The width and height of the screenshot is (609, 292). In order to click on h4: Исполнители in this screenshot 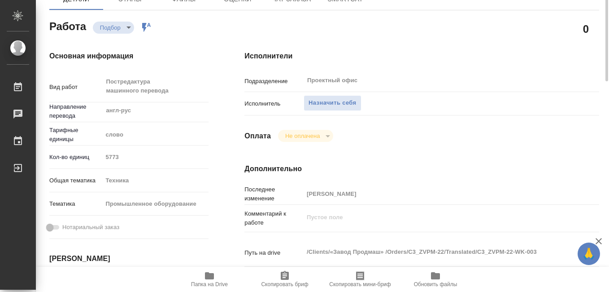, I will do `click(422, 56)`.